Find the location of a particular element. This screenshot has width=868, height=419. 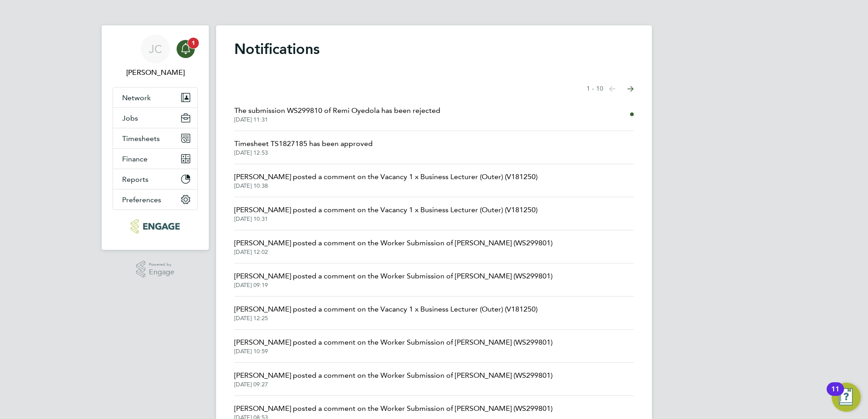

span: Jobs is located at coordinates (130, 118).